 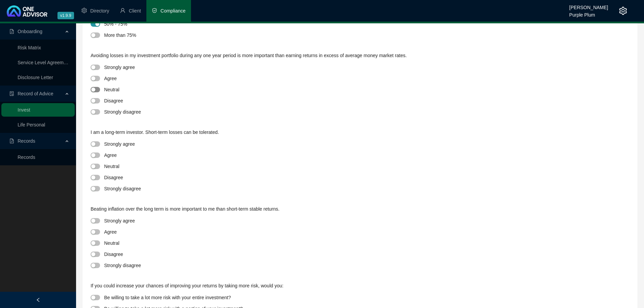 What do you see at coordinates (38, 299) in the screenshot?
I see `span: left` at bounding box center [38, 299].